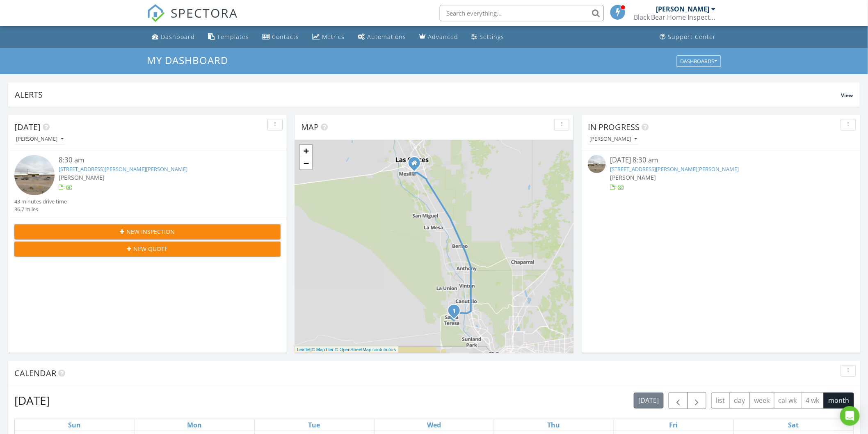 Image resolution: width=868 pixels, height=434 pixels. I want to click on div: 8:30 am, so click(158, 160).